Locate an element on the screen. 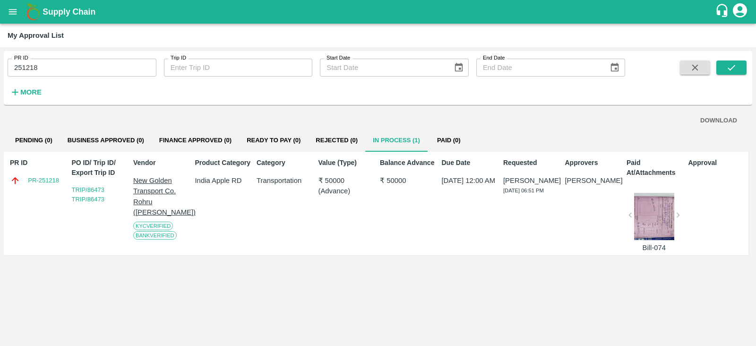 This screenshot has width=756, height=346. div: My Approval List is located at coordinates (35, 35).